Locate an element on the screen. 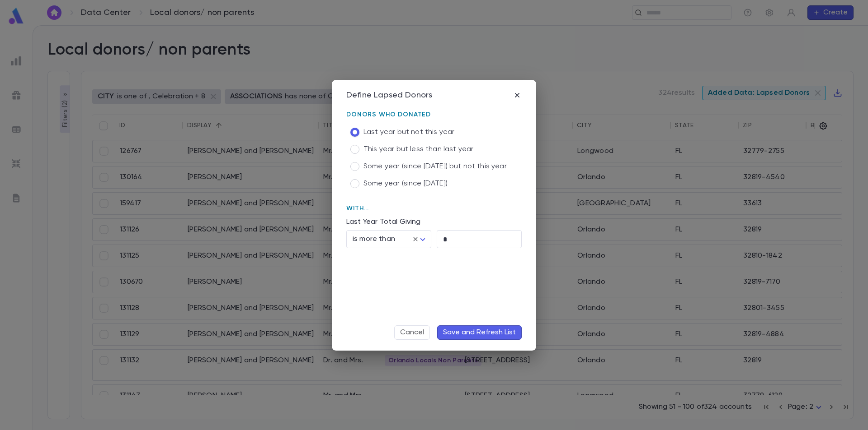  span: Last year but not this year is located at coordinates (409, 132).